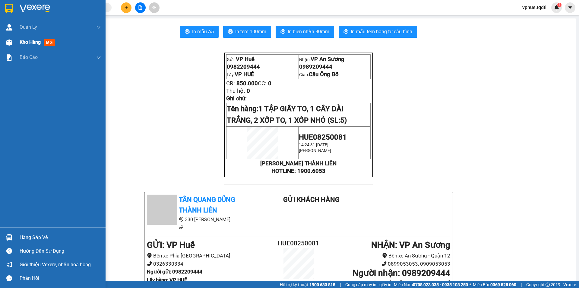 The height and width of the screenshot is (288, 579). Describe the element at coordinates (369, 284) in the screenshot. I see `span: Cung cấp máy in - giấy in:` at that location.